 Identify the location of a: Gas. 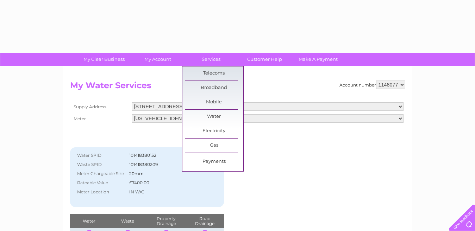
(214, 146).